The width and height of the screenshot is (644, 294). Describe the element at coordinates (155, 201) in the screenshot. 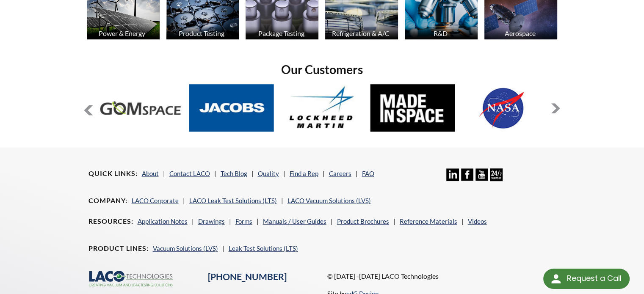

I see `a: LACO Corporate` at that location.